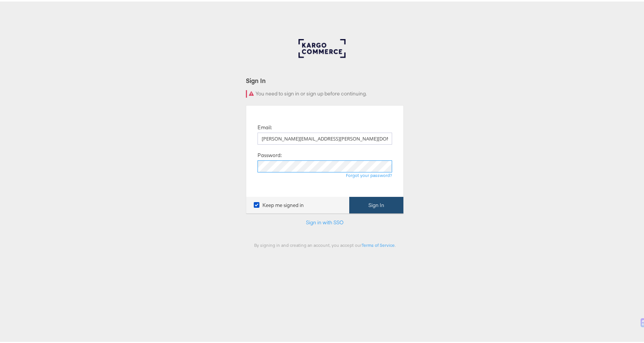 This screenshot has height=343, width=644. Describe the element at coordinates (269, 154) in the screenshot. I see `label: Password:` at that location.